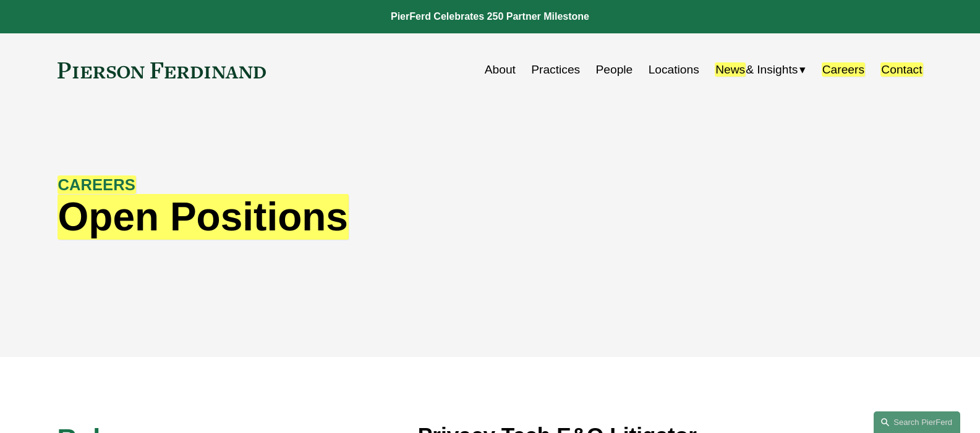 This screenshot has width=980, height=433. Describe the element at coordinates (760, 70) in the screenshot. I see `a: folder dropdown` at that location.